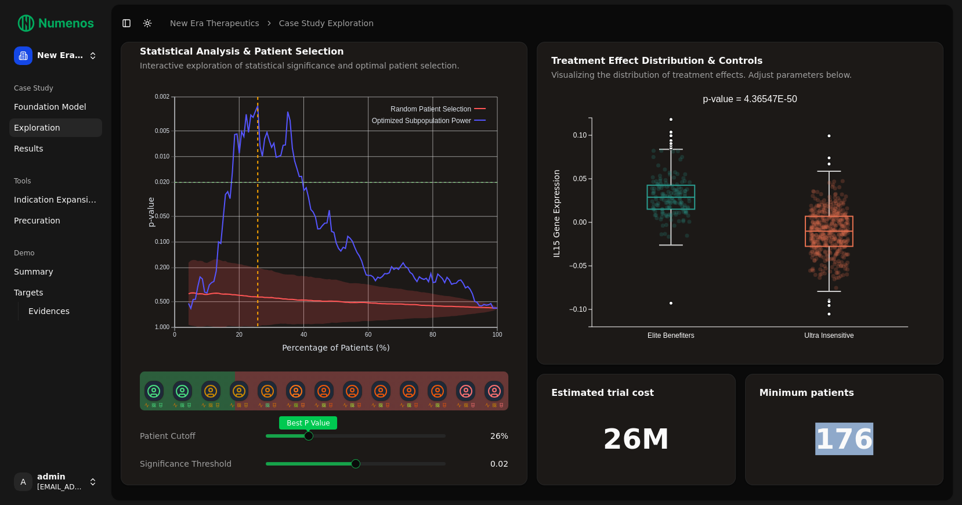 This screenshot has width=962, height=505. Describe the element at coordinates (162, 156) in the screenshot. I see `text: 0.010` at that location.